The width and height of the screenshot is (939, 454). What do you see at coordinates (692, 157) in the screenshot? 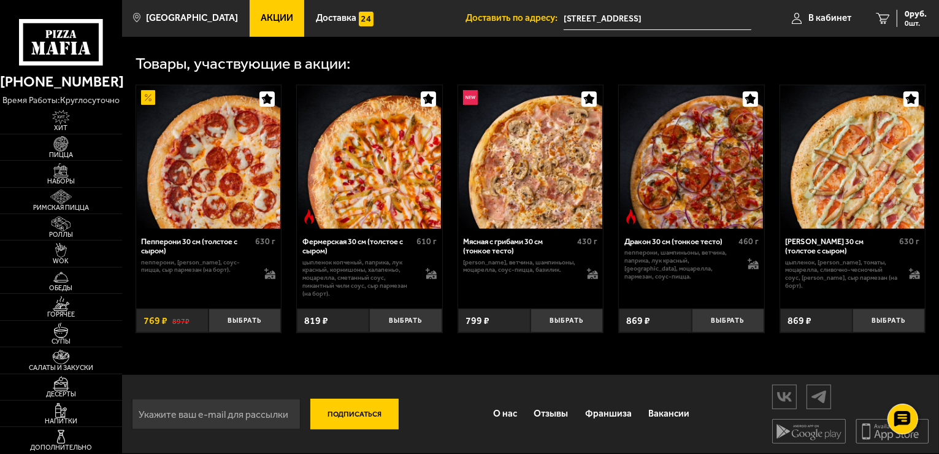
I see `a: Острое блюдоДракон 30 см (тонкое тесто)` at bounding box center [692, 157].